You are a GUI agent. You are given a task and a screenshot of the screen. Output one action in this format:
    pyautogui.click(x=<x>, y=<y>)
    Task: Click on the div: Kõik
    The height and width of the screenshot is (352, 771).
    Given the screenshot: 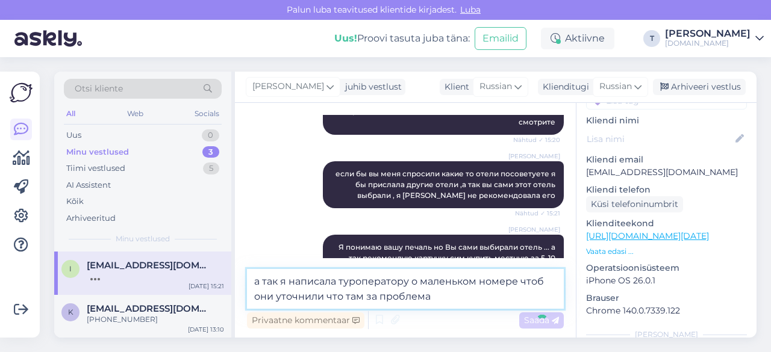 What is the action you would take?
    pyautogui.click(x=75, y=202)
    